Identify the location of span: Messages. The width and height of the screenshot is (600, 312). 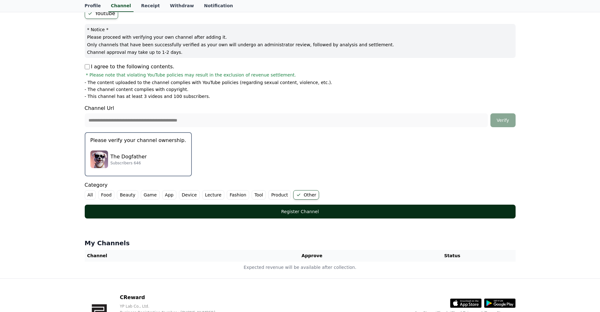
(61, 212).